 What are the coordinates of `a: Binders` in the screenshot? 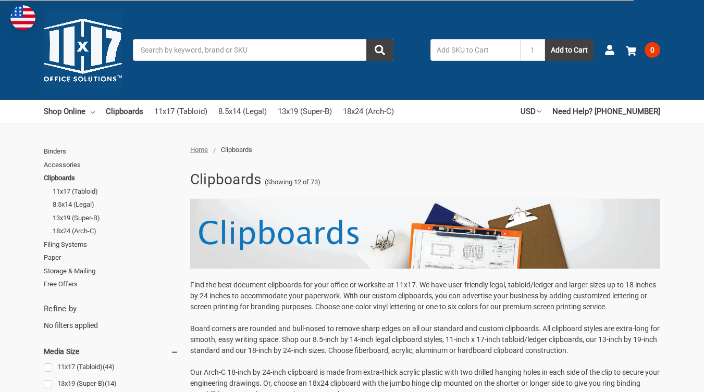 It's located at (111, 152).